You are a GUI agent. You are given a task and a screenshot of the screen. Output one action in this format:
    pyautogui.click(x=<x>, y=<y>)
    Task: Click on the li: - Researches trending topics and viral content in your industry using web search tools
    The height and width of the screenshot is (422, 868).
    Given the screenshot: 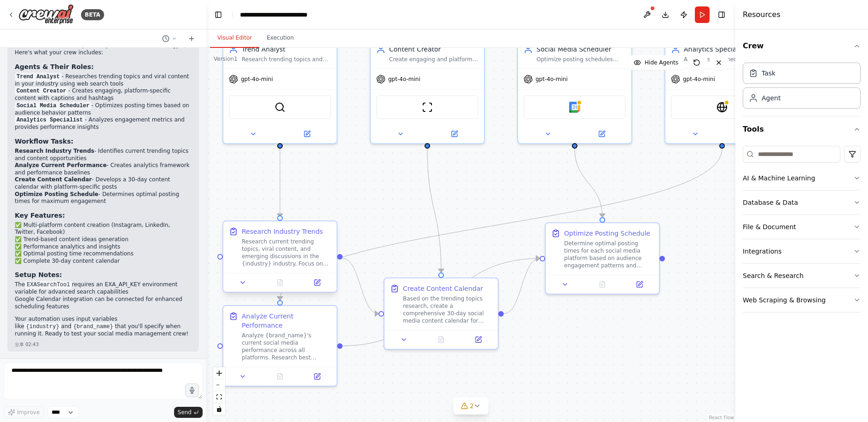 What is the action you would take?
    pyautogui.click(x=103, y=80)
    